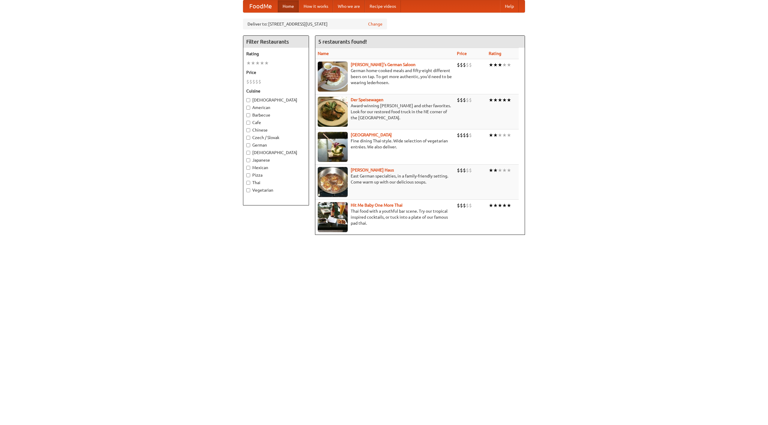 The image size is (768, 425). I want to click on label: American, so click(276, 107).